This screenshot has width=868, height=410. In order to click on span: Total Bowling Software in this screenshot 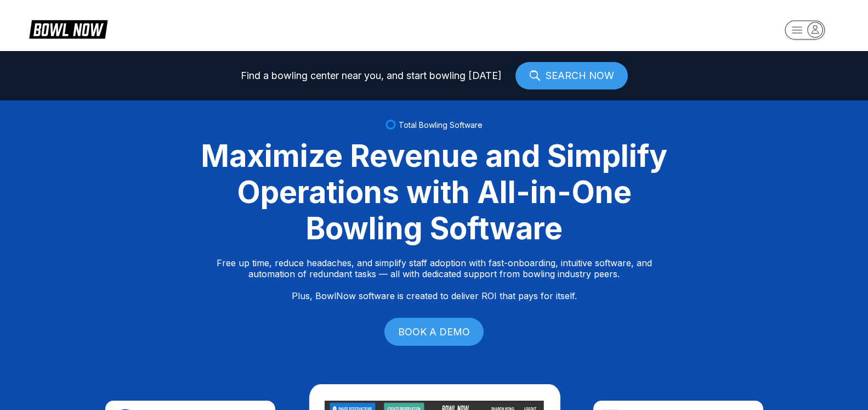, I will do `click(440, 125)`.